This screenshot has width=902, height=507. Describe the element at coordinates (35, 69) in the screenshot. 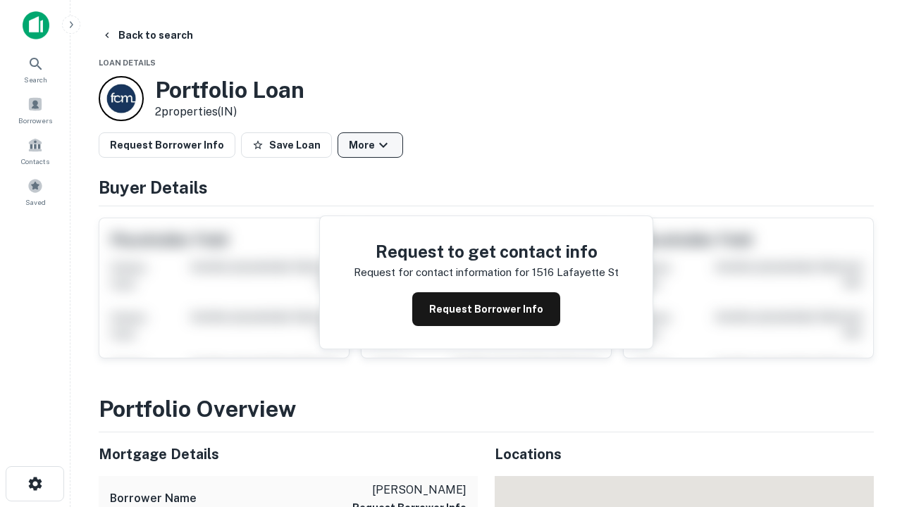

I see `div: Search` at that location.